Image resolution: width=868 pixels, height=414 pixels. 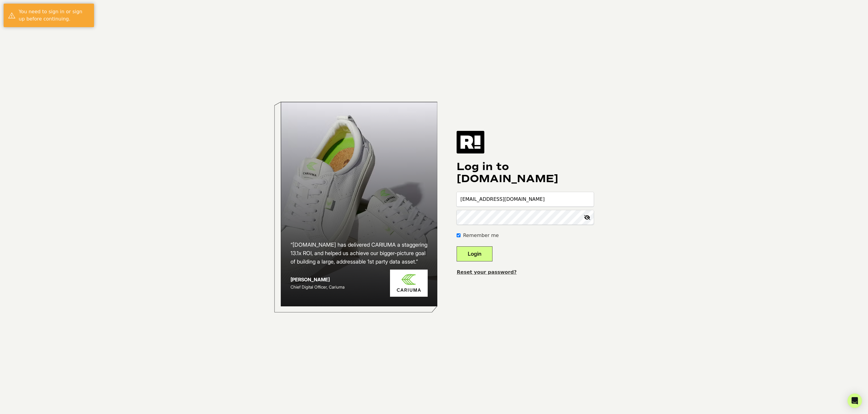 I want to click on button: Login, so click(x=475, y=254).